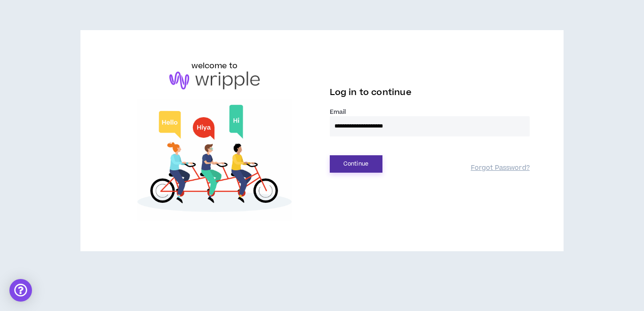 The width and height of the screenshot is (644, 311). Describe the element at coordinates (356, 164) in the screenshot. I see `button: Continue` at that location.